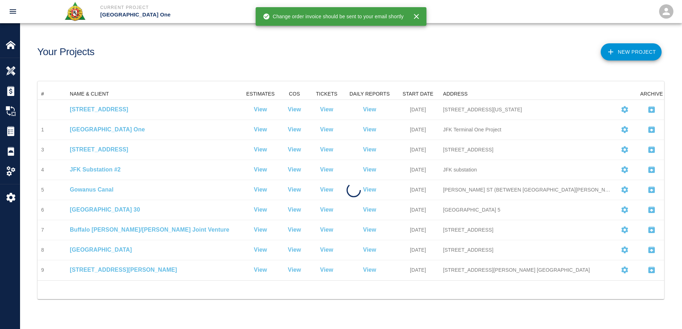  Describe the element at coordinates (651, 94) in the screenshot. I see `div: ARCHIVE` at that location.